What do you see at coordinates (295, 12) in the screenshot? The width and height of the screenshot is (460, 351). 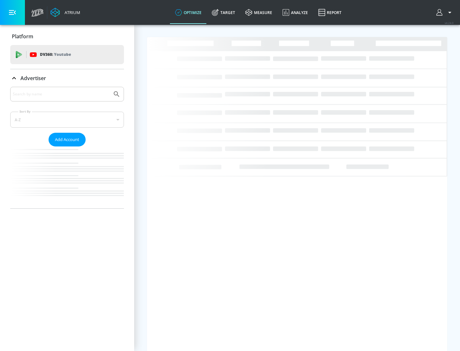 I see `a: Analyze` at bounding box center [295, 12].